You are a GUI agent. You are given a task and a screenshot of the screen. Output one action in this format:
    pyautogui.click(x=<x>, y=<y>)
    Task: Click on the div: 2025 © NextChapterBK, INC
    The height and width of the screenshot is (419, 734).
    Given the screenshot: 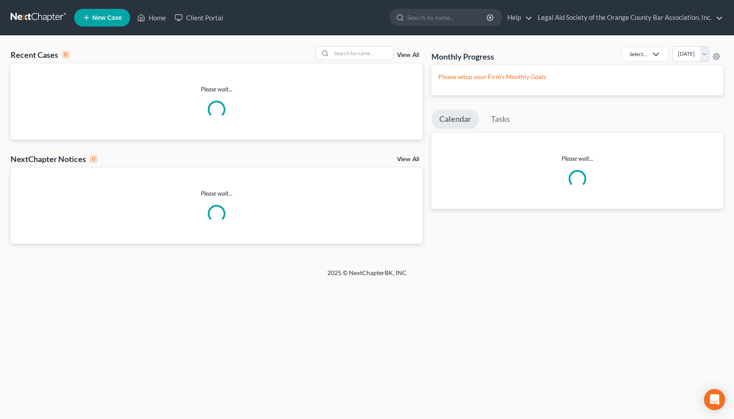 What is the action you would take?
    pyautogui.click(x=367, y=276)
    